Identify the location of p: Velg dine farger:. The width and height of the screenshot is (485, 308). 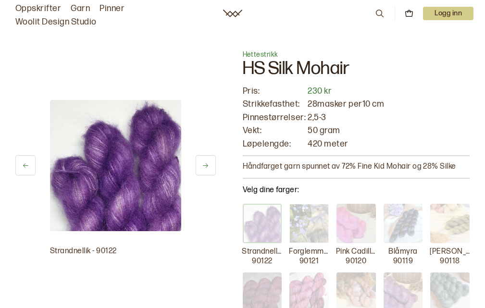
(356, 190).